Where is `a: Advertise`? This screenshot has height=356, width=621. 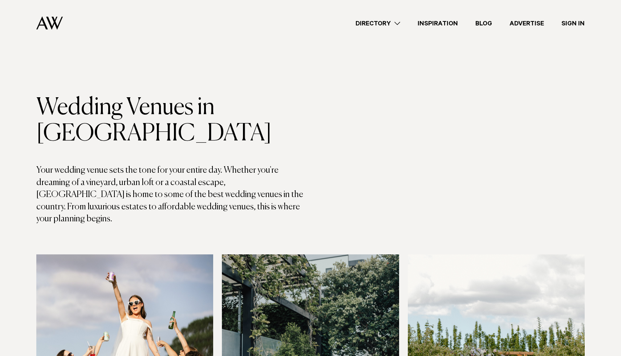 a: Advertise is located at coordinates (526, 23).